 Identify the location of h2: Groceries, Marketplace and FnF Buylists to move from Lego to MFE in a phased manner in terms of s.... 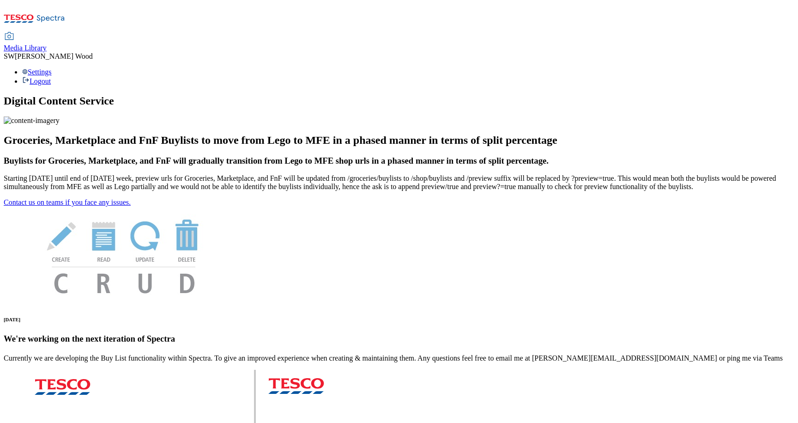
(399, 140).